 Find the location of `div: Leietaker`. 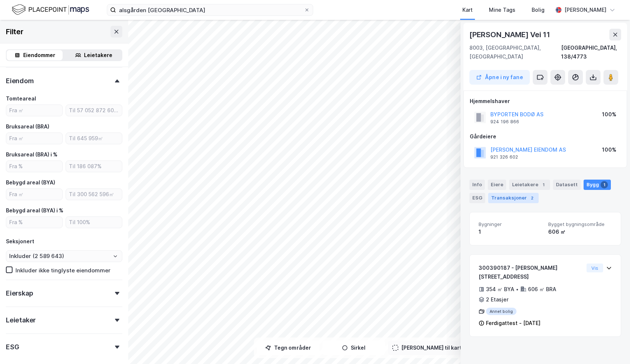

div: Leietaker is located at coordinates (21, 320).